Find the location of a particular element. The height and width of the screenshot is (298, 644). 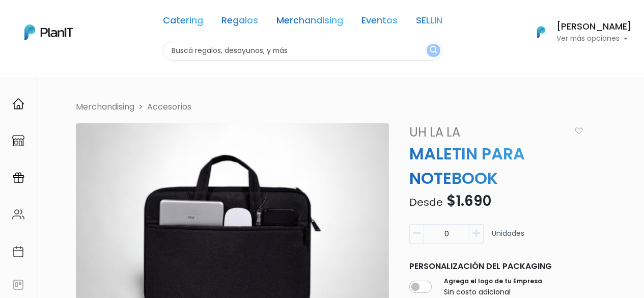

img: home-e721727adea9d79c4d83392d1f703f7f8bce08238fde08b1acbfd93340b81755.svg is located at coordinates (18, 104).